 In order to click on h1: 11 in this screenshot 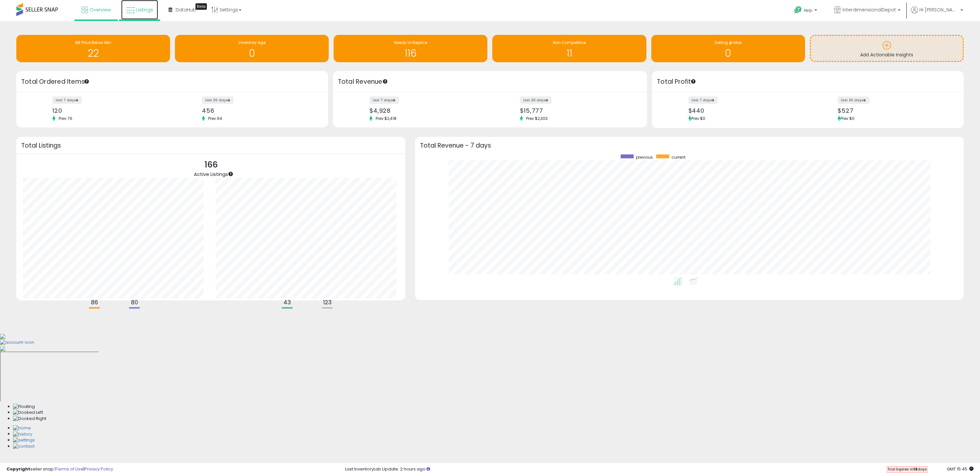, I will do `click(569, 53)`.